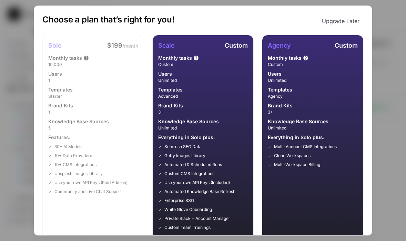 The width and height of the screenshot is (406, 241). Describe the element at coordinates (297, 165) in the screenshot. I see `span: Multi-Workspace Billing` at that location.